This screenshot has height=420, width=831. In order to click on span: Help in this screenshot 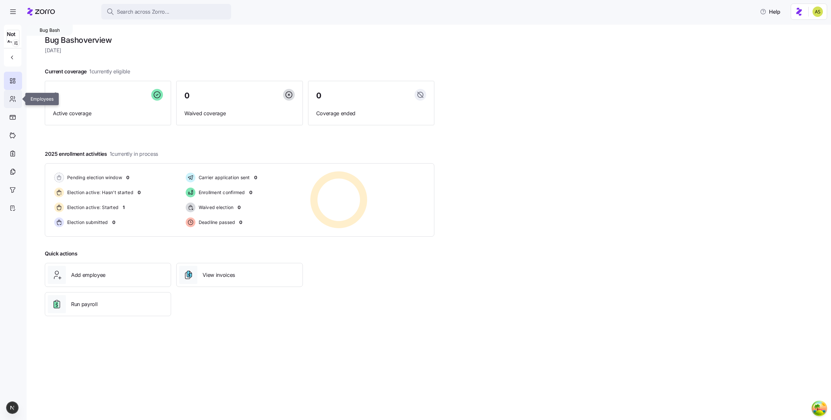, I will do `click(770, 12)`.